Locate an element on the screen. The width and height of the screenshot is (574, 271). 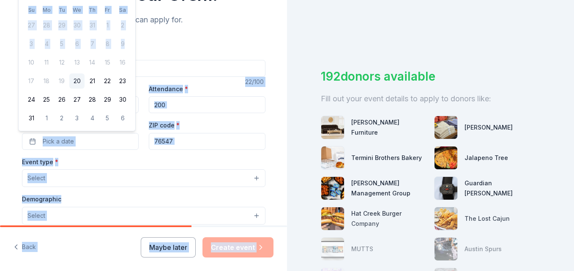
button: 2 is located at coordinates (62, 118).